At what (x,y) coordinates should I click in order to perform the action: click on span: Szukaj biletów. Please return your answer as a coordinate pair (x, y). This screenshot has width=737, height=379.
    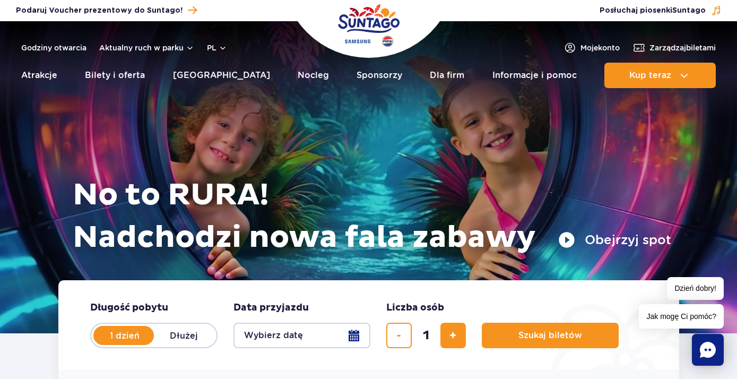
    Looking at the image, I should click on (550, 335).